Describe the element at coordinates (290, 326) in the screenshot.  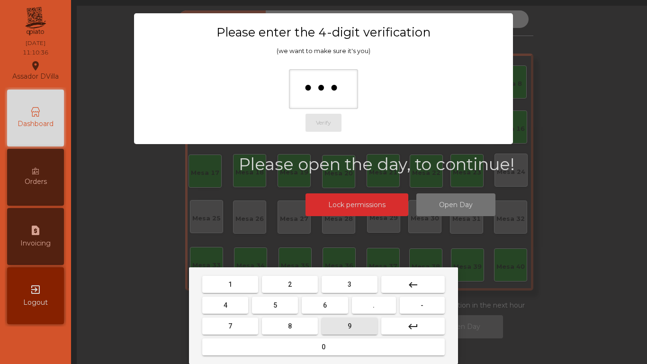
I see `span: 8` at that location.